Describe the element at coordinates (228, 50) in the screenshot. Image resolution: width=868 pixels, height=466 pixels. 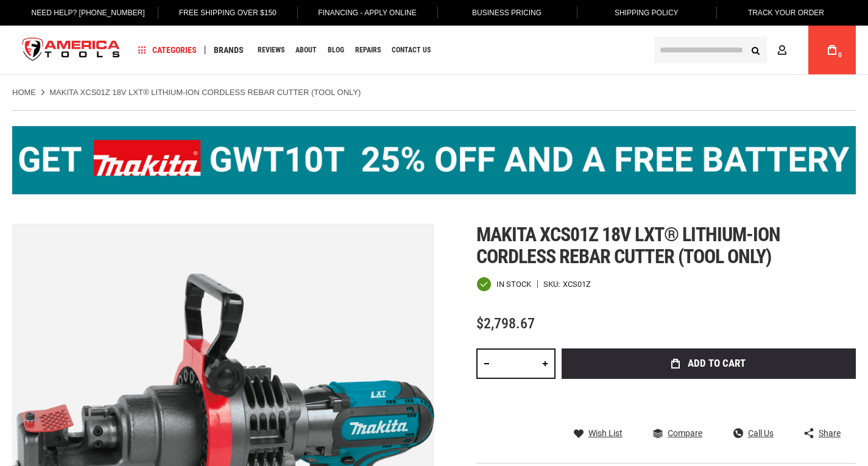
I see `a: Brands` at that location.